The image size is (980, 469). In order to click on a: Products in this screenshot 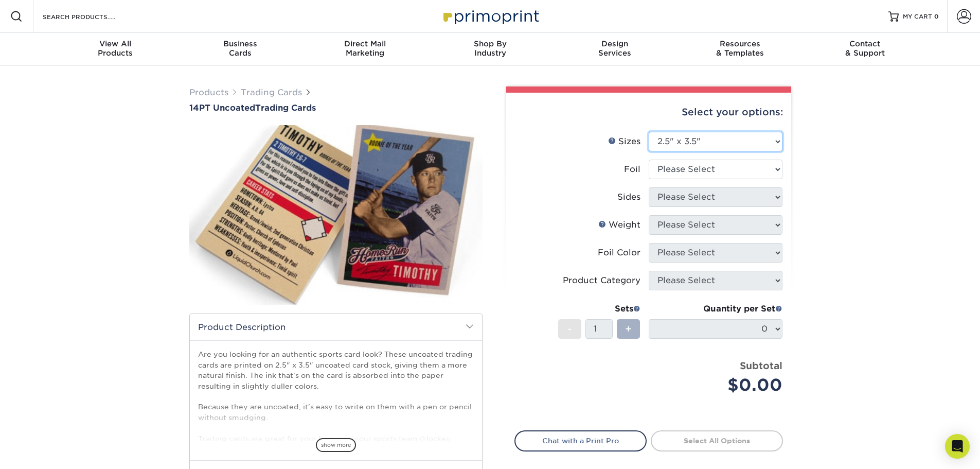, I will do `click(209, 92)`.